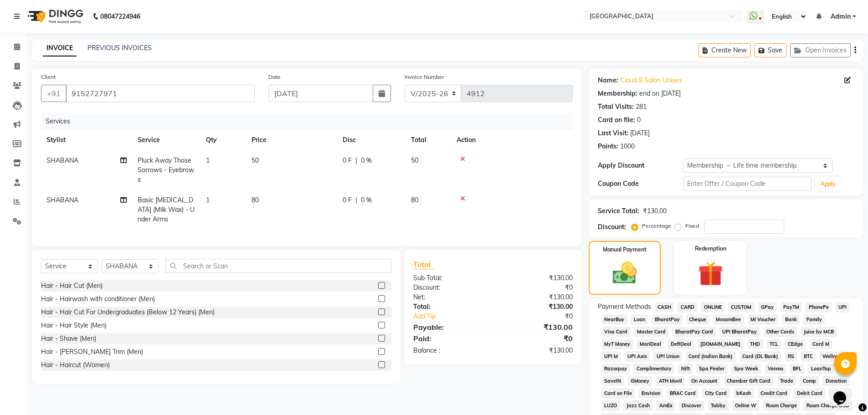 The width and height of the screenshot is (868, 415). What do you see at coordinates (87, 140) in the screenshot?
I see `th: Stylist` at bounding box center [87, 140].